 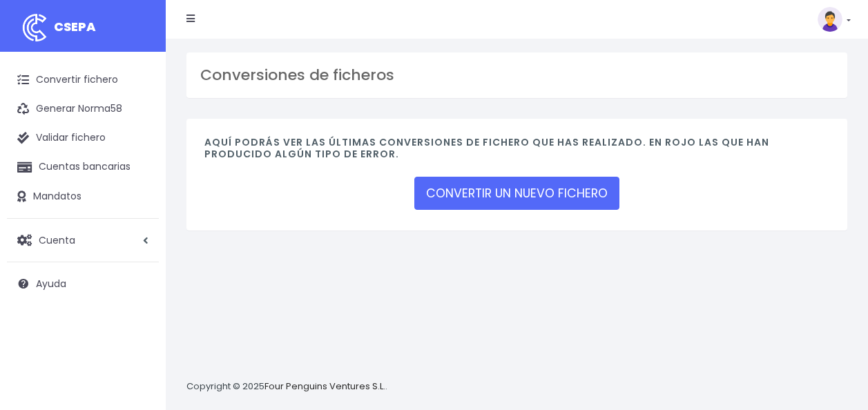 What do you see at coordinates (516, 75) in the screenshot?
I see `h3: Conversiones de ficheros` at bounding box center [516, 75].